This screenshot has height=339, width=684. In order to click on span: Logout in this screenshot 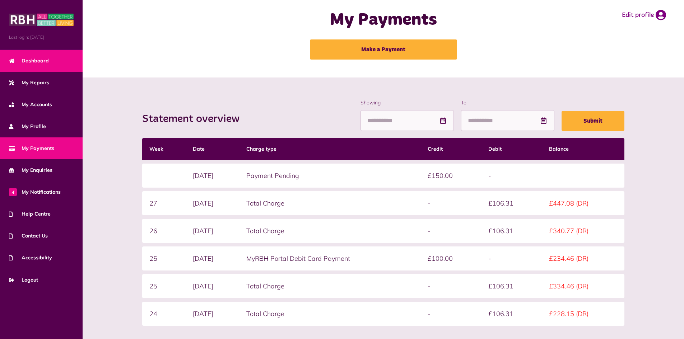, I will do `click(23, 280)`.